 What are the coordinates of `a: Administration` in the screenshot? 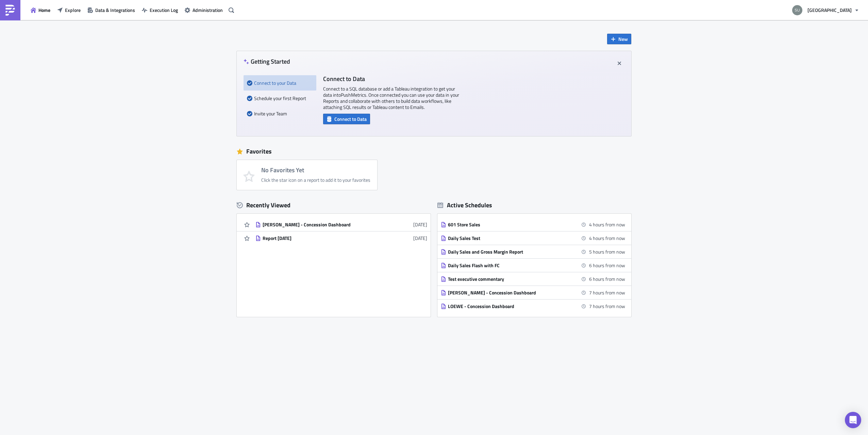 It's located at (204, 10).